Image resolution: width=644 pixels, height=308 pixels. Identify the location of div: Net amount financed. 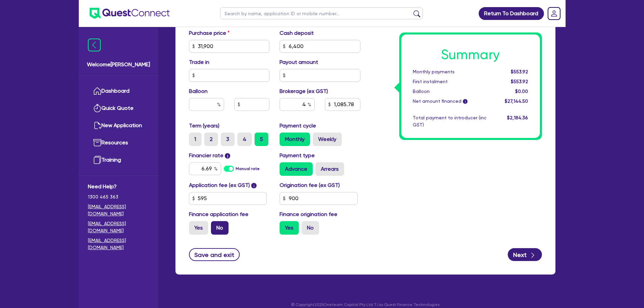
(450, 101).